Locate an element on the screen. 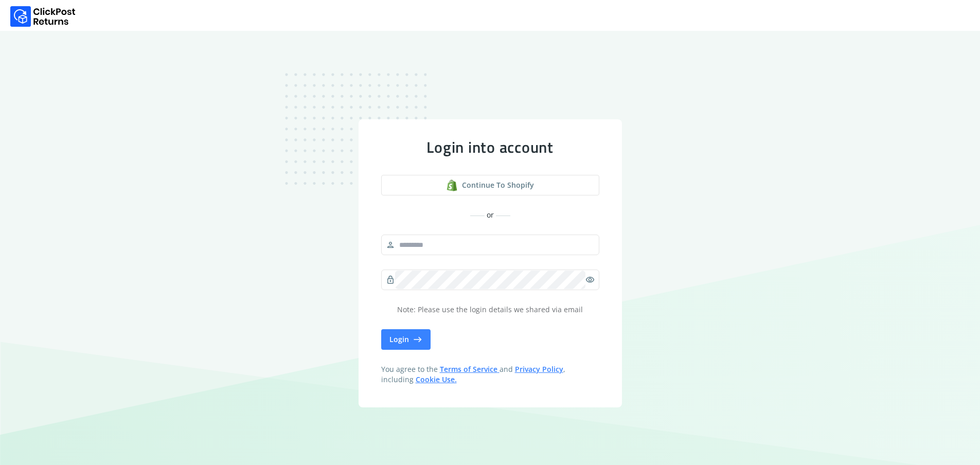 The height and width of the screenshot is (465, 980). span: Continue to shopify is located at coordinates (498, 186).